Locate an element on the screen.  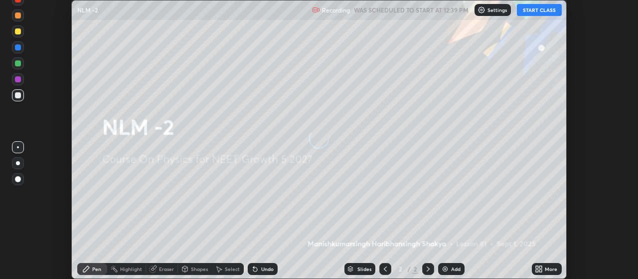
img: recording.375f2c34.svg is located at coordinates (316, 10).